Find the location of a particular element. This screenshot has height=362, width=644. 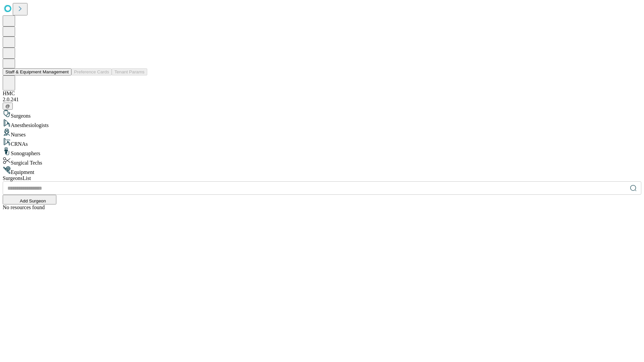

div: Equipment is located at coordinates (322, 171).